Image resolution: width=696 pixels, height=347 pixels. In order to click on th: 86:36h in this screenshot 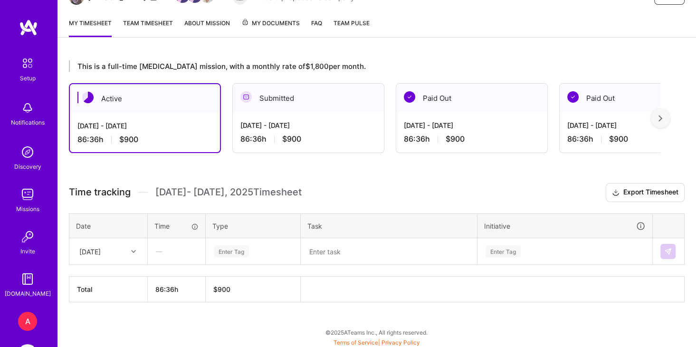, I will do `click(177, 289)`.